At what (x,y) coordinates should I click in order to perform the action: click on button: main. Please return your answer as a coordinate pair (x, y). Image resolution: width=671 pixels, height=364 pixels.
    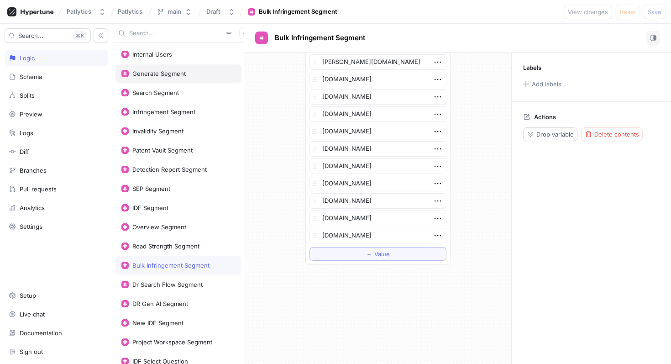
    Looking at the image, I should click on (174, 11).